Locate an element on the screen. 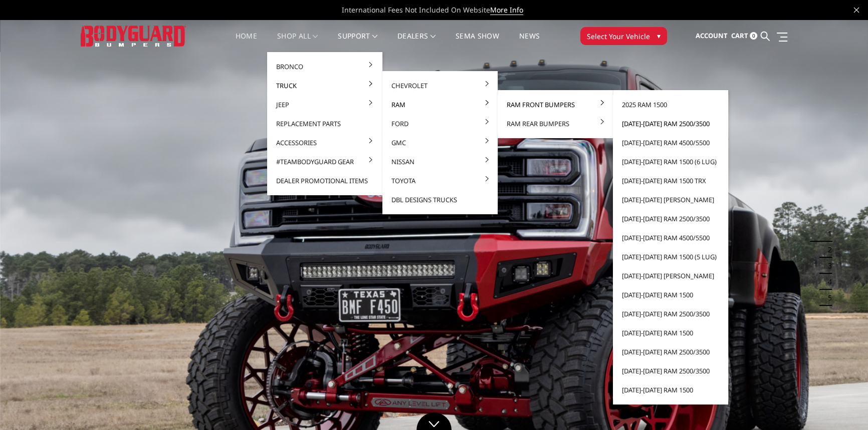  a: Accessories is located at coordinates (325, 142).